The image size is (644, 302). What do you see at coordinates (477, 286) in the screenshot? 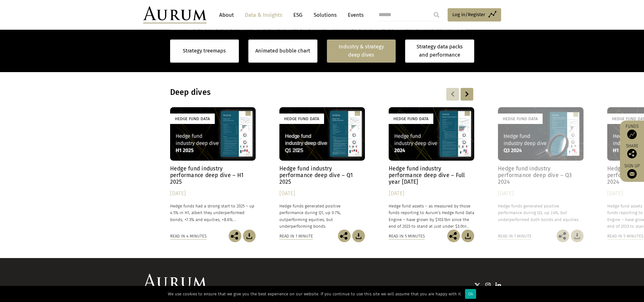
I see `img: Twitter icon` at bounding box center [477, 286].